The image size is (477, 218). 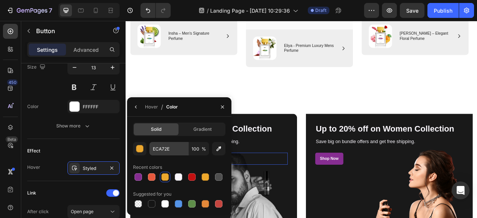 I want to click on div: FFFFFF, so click(x=100, y=107).